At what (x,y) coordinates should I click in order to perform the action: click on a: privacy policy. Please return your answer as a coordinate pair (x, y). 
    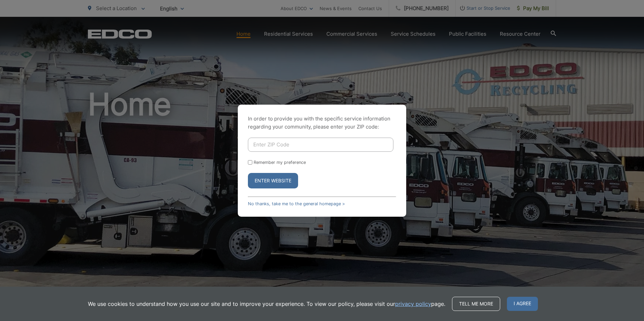
    Looking at the image, I should click on (413, 304).